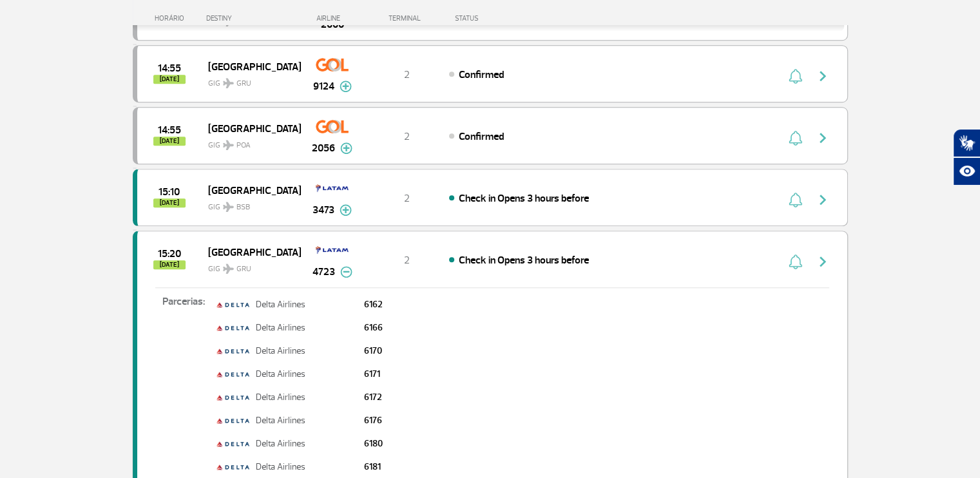  Describe the element at coordinates (244, 146) in the screenshot. I see `span: POA` at that location.